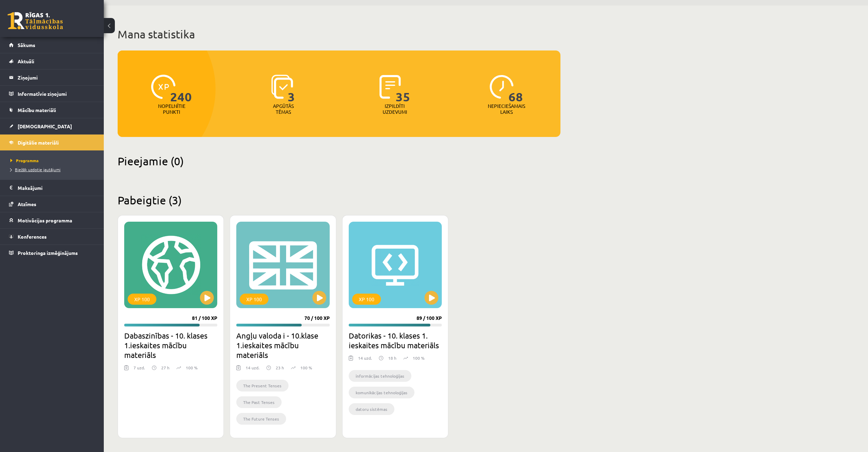 The width and height of the screenshot is (868, 452). Describe the element at coordinates (35, 170) in the screenshot. I see `span: Biežāk uzdotie jautājumi` at that location.